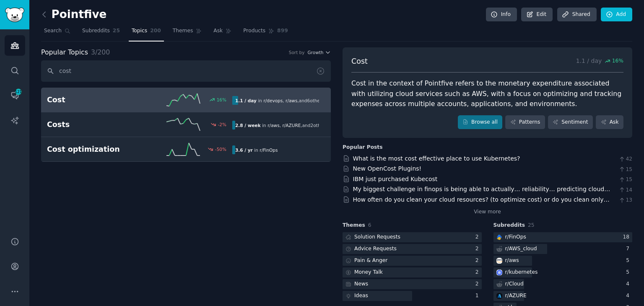 This screenshot has height=306, width=644. What do you see at coordinates (629, 261) in the screenshot?
I see `div: 5` at bounding box center [629, 261].